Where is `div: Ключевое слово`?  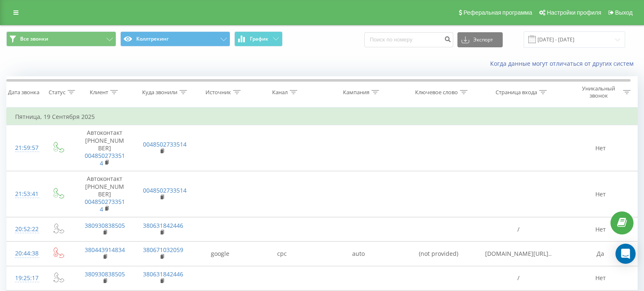
div: Ключевое слово is located at coordinates (436, 92).